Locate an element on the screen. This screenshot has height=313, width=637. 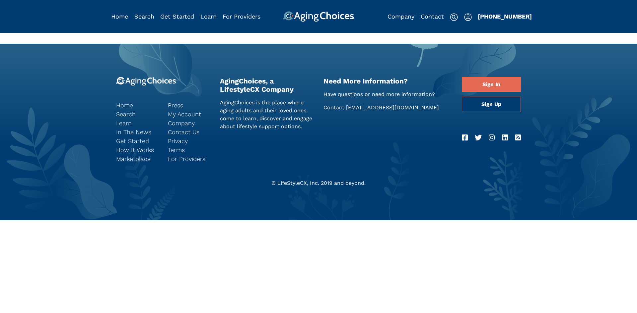
p: Contact is located at coordinates (387, 108).